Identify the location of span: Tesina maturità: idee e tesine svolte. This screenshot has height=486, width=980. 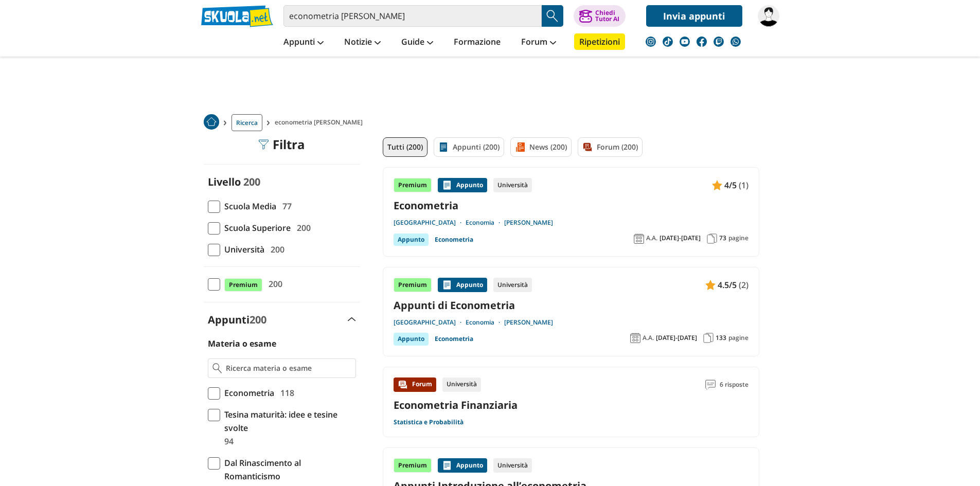
(288, 422).